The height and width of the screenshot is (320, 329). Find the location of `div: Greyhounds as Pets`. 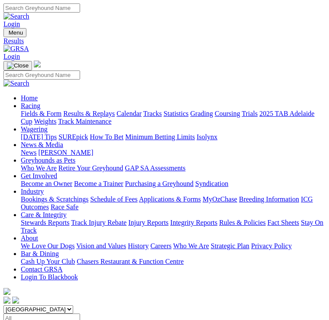

div: Greyhounds as Pets is located at coordinates (173, 168).